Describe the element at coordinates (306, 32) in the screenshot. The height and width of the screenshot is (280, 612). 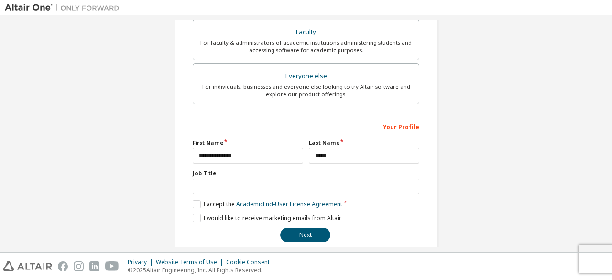
I see `div: Faculty` at that location.